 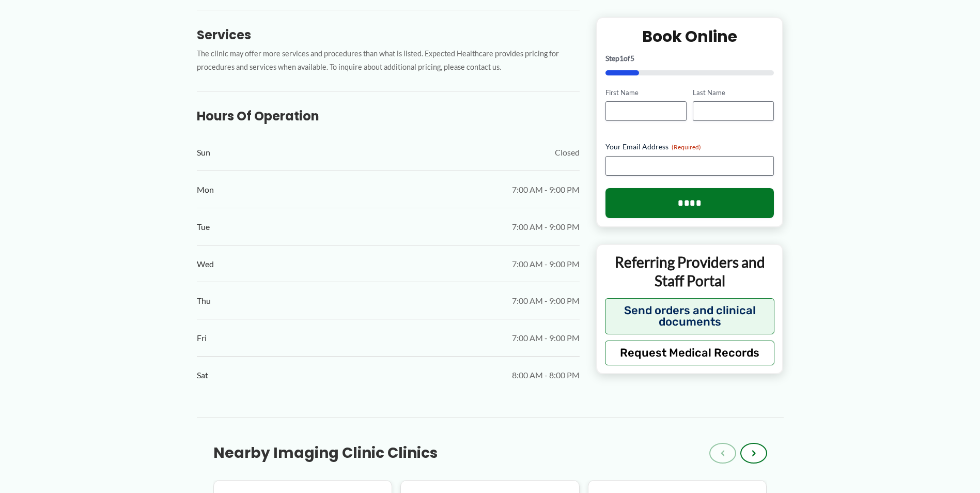 What do you see at coordinates (690, 352) in the screenshot?
I see `button: Request Medical Records` at bounding box center [690, 352].